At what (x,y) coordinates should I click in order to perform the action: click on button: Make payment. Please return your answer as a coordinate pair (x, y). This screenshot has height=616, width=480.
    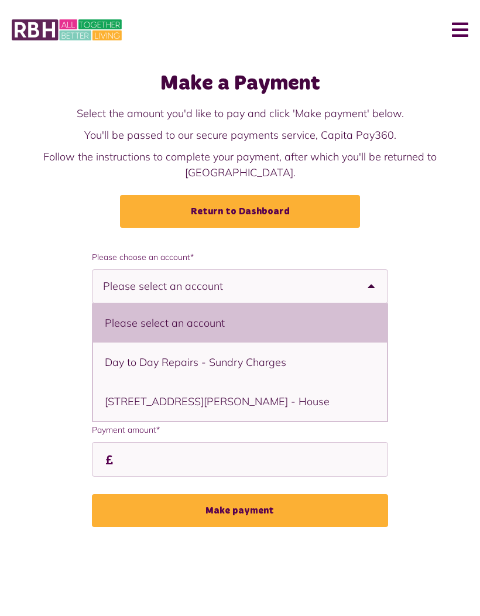
    Looking at the image, I should click on (240, 510).